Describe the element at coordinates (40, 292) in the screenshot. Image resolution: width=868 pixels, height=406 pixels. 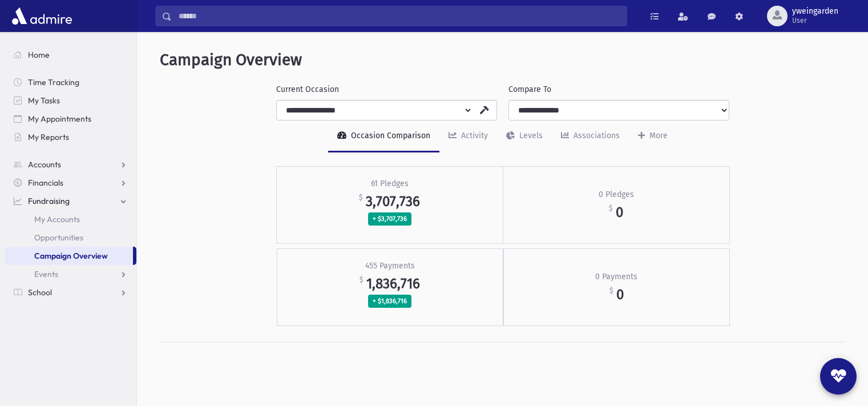
I see `span: School` at that location.